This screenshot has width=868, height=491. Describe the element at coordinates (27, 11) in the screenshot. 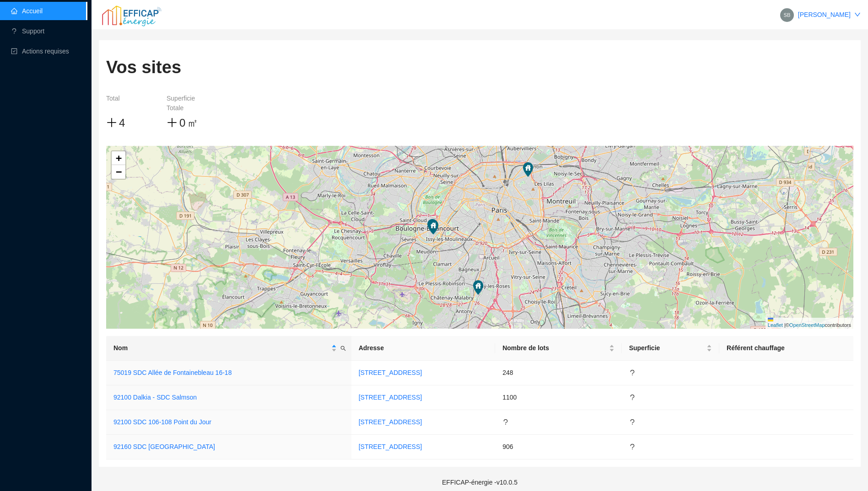

I see `a: homeAccueil` at that location.